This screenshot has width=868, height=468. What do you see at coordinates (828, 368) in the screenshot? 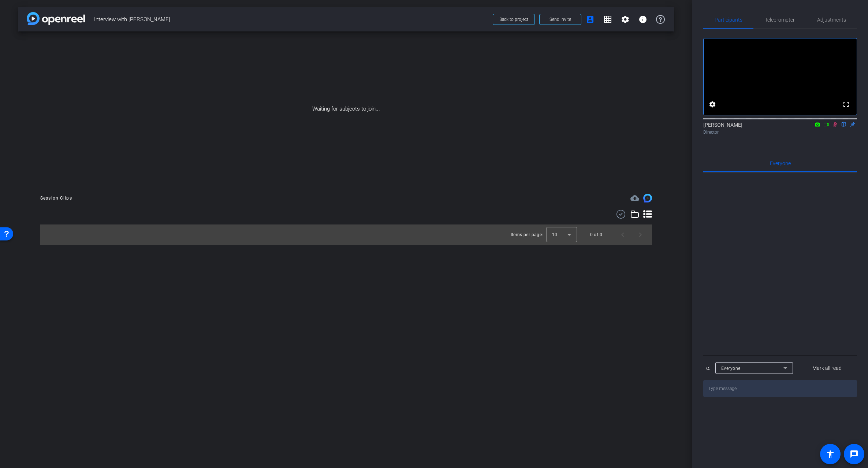
I see `button: Mark all read` at bounding box center [828, 368].